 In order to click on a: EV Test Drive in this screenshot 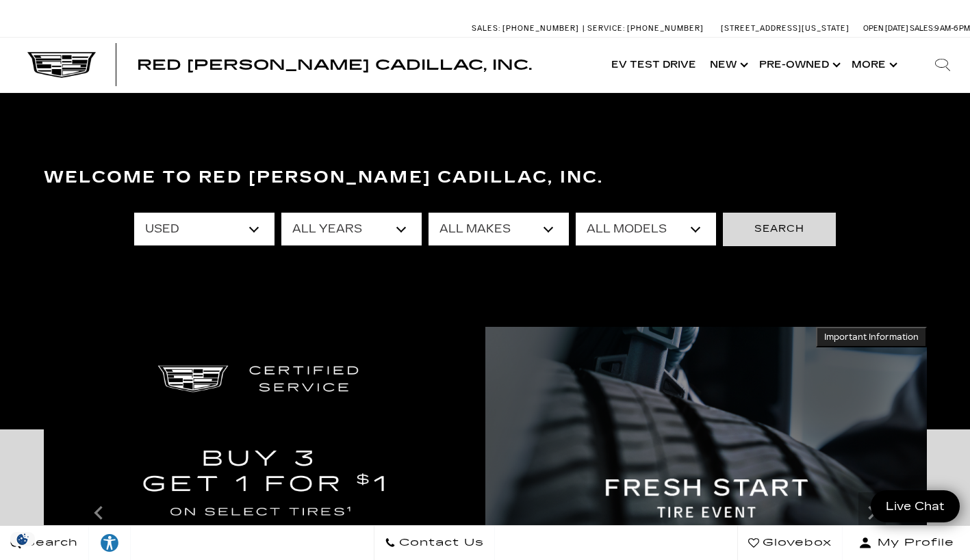, I will do `click(654, 65)`.